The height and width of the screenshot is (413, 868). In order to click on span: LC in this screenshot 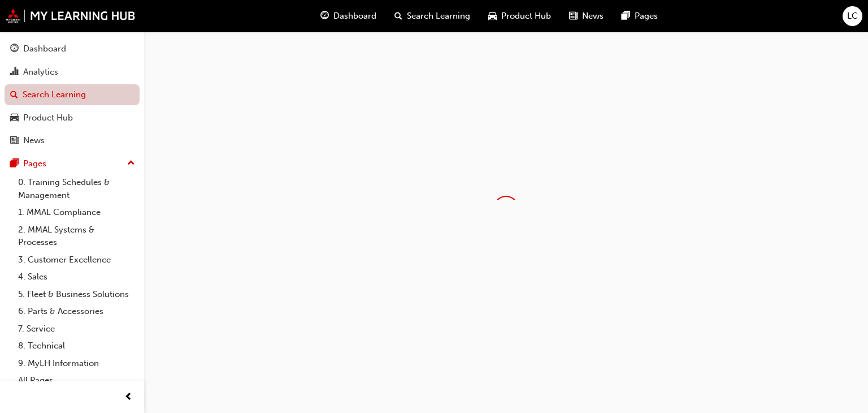, I will do `click(852, 16)`.